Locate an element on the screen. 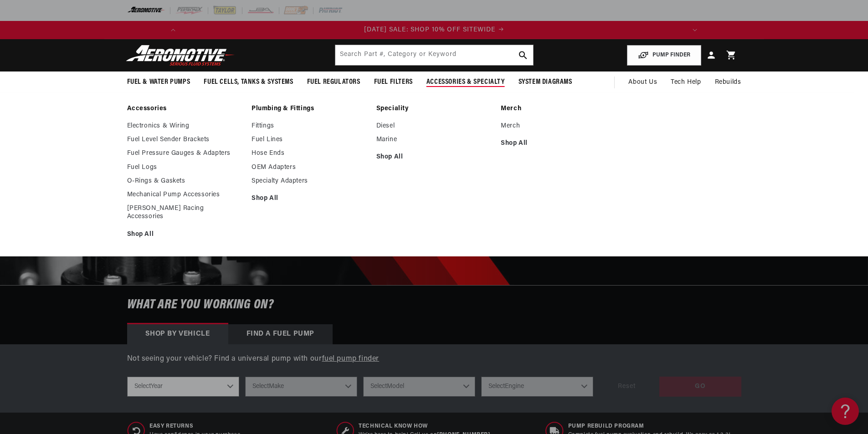 The image size is (868, 434). select: Year is located at coordinates (183, 386).